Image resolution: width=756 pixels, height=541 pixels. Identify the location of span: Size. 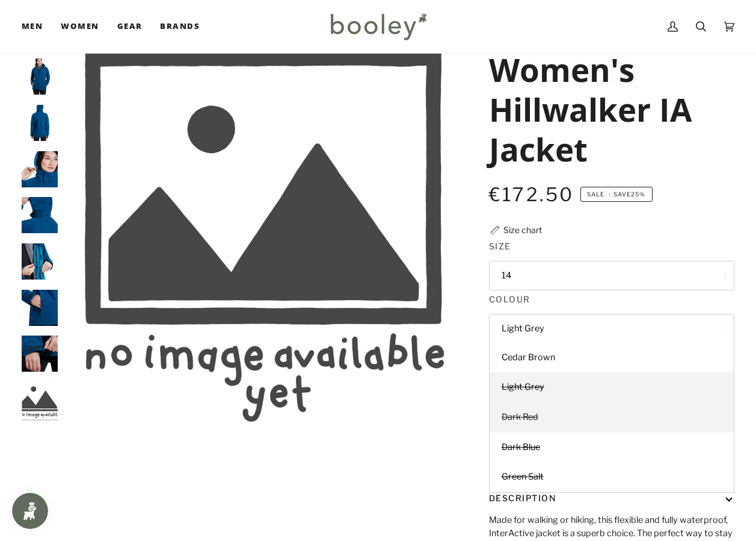
(500, 246).